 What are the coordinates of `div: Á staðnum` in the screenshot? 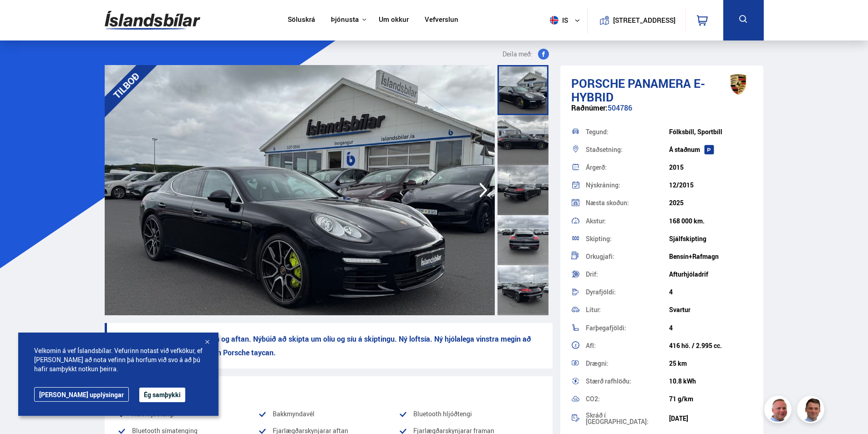 It's located at (711, 150).